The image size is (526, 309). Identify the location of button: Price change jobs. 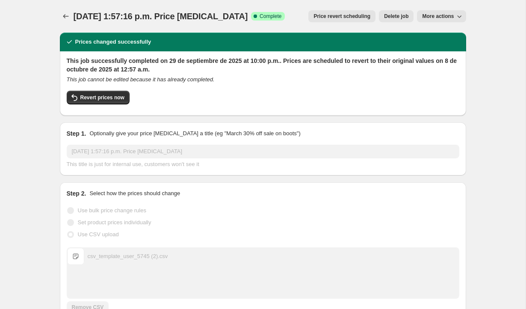
(66, 16).